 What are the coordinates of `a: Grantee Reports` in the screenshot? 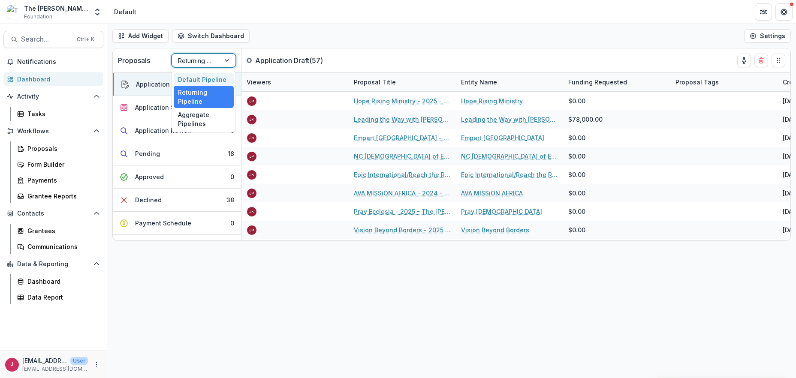 It's located at (58, 196).